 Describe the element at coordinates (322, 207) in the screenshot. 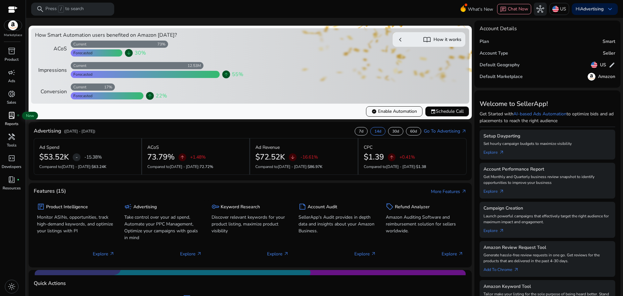

I see `h5: Account Audit` at that location.